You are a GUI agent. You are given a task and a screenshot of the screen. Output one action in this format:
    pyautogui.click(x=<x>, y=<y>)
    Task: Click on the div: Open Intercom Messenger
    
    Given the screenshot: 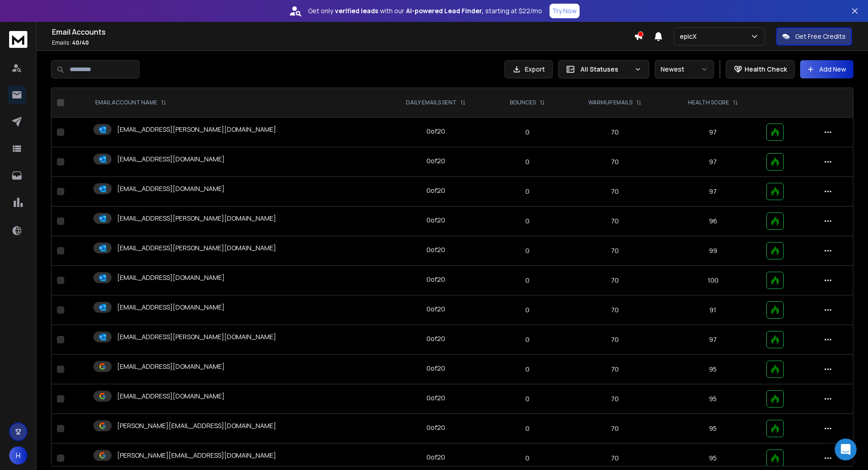 What is the action you would take?
    pyautogui.click(x=846, y=450)
    